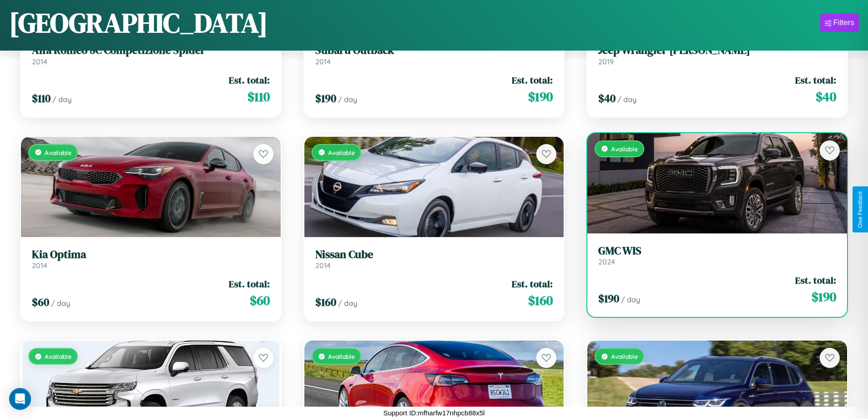 The width and height of the screenshot is (868, 419). What do you see at coordinates (20, 399) in the screenshot?
I see `div: Open Intercom Messenger` at bounding box center [20, 399].